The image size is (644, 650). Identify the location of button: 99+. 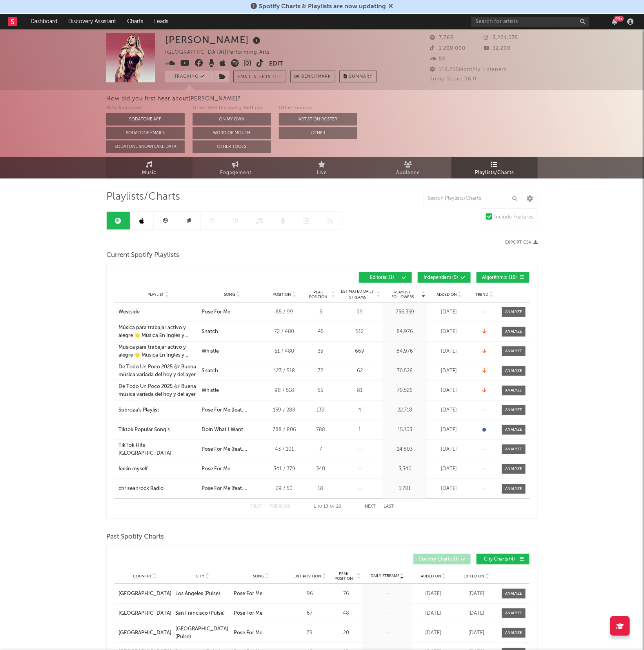
(615, 22).